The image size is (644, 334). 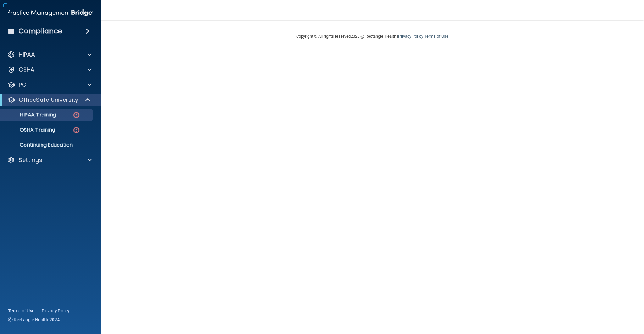 I want to click on p: PCI, so click(x=24, y=85).